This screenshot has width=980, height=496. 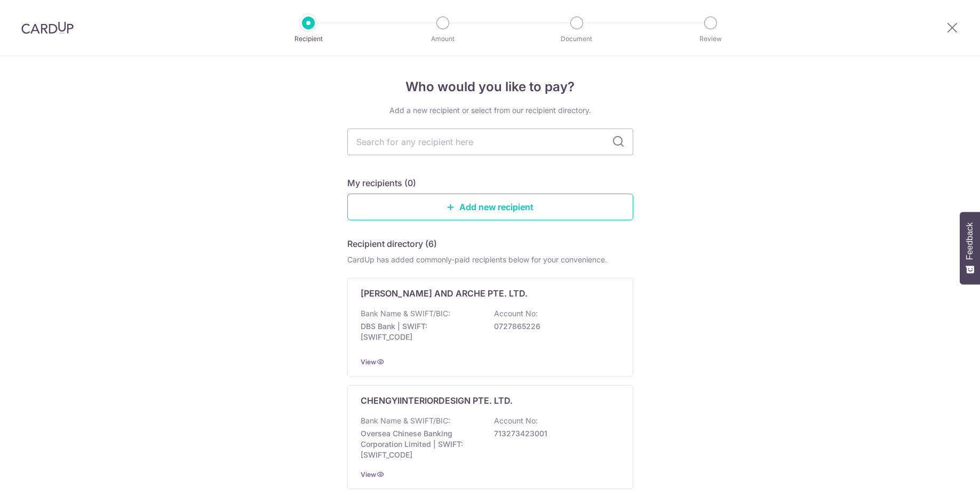 What do you see at coordinates (48, 28) in the screenshot?
I see `img: CardUp` at bounding box center [48, 28].